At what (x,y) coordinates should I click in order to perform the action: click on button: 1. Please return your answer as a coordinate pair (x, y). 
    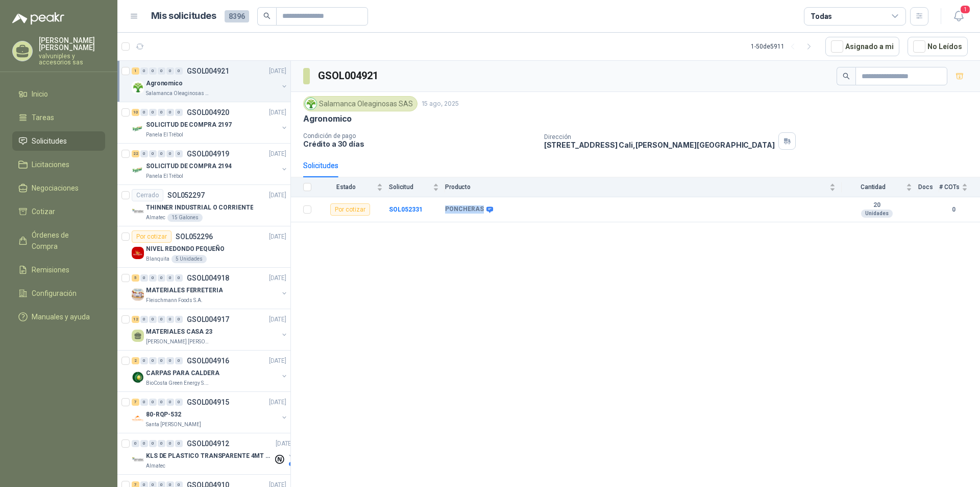
    Looking at the image, I should click on (958, 16).